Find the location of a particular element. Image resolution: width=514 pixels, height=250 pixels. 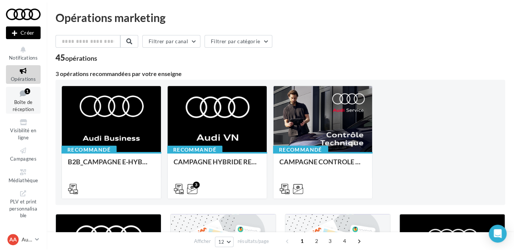

div: Nouvelle campagne is located at coordinates (23, 33).